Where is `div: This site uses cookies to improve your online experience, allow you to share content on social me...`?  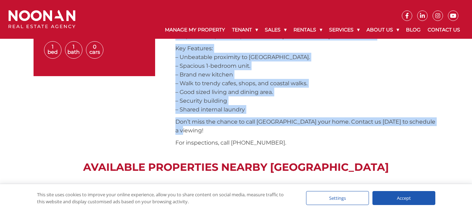 div: This site uses cookies to improve your online experience, allow you to share content on social me... is located at coordinates (164, 198).